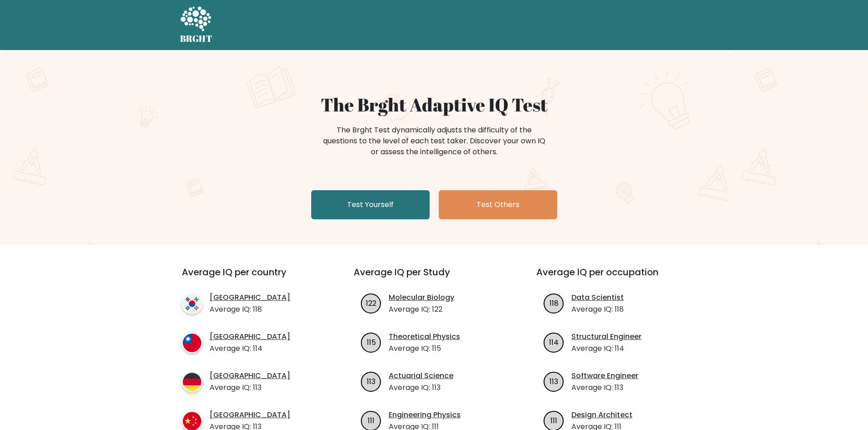 Image resolution: width=868 pixels, height=430 pixels. What do you see at coordinates (421, 376) in the screenshot?
I see `a: Actuarial Science` at bounding box center [421, 376].